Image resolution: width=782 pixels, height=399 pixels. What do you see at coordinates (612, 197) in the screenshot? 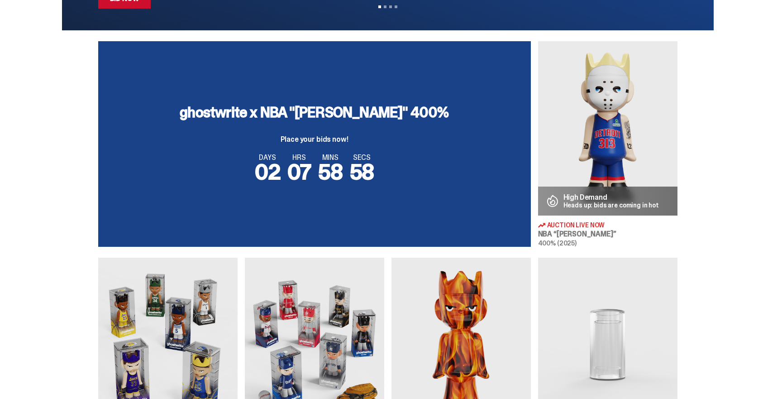
I see `p: High Demand` at bounding box center [612, 197].